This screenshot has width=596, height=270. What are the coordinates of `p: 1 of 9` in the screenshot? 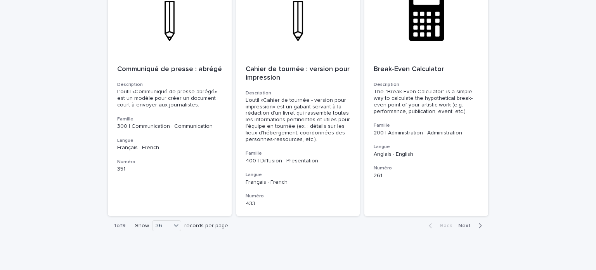 It's located at (120, 225).